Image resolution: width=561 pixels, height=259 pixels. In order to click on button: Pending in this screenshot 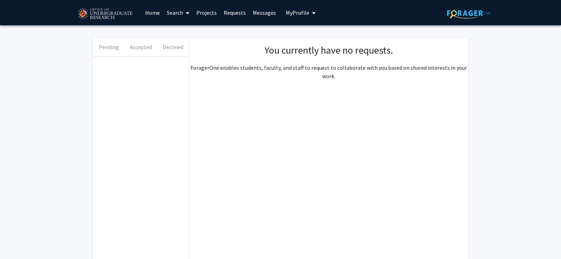, I will do `click(109, 47)`.